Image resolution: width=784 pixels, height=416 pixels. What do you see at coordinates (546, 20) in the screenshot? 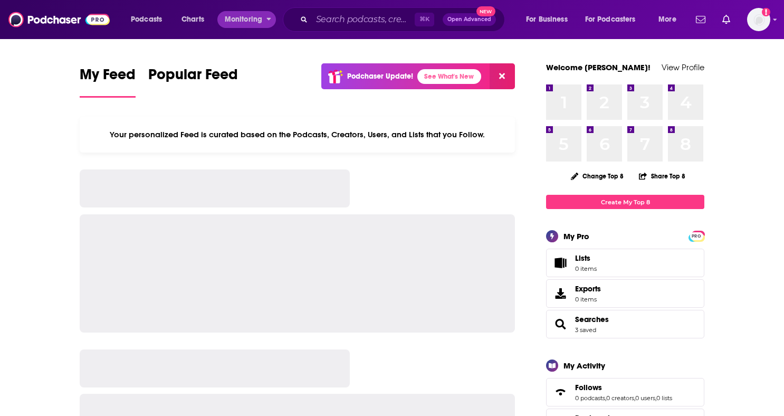
I see `span: For Business` at bounding box center [546, 20].